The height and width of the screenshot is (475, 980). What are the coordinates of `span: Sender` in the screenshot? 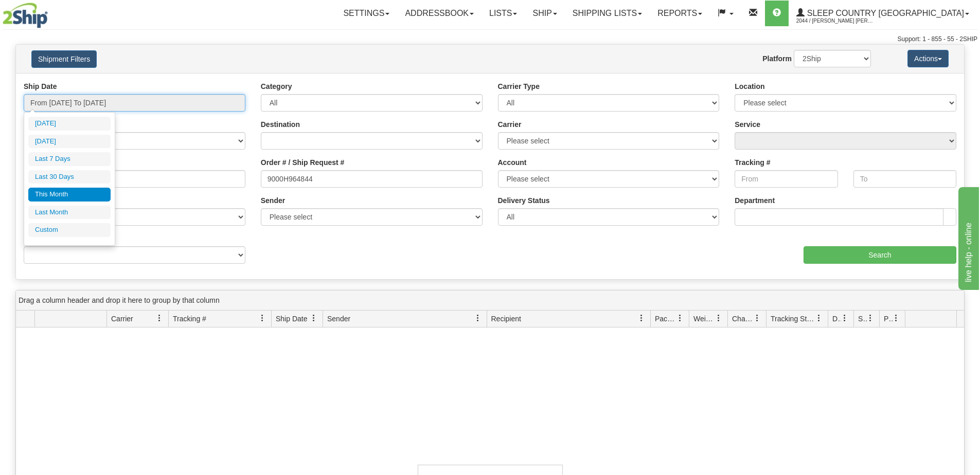 It's located at (339, 319).